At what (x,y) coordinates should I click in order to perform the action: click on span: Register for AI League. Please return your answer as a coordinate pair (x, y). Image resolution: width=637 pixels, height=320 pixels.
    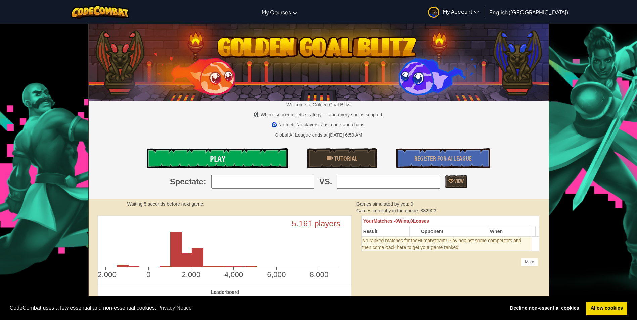
    Looking at the image, I should click on (443, 159).